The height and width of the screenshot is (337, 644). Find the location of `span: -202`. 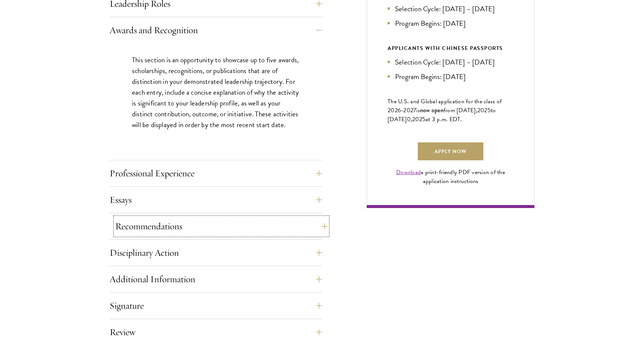

span: -202 is located at coordinates (407, 110).